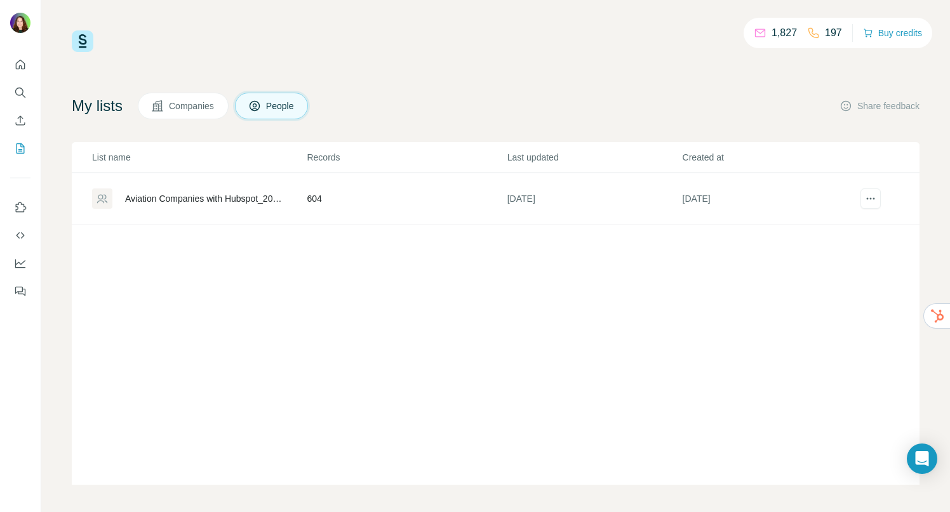 Image resolution: width=950 pixels, height=512 pixels. I want to click on button: Use Surfe on LinkedIn, so click(20, 208).